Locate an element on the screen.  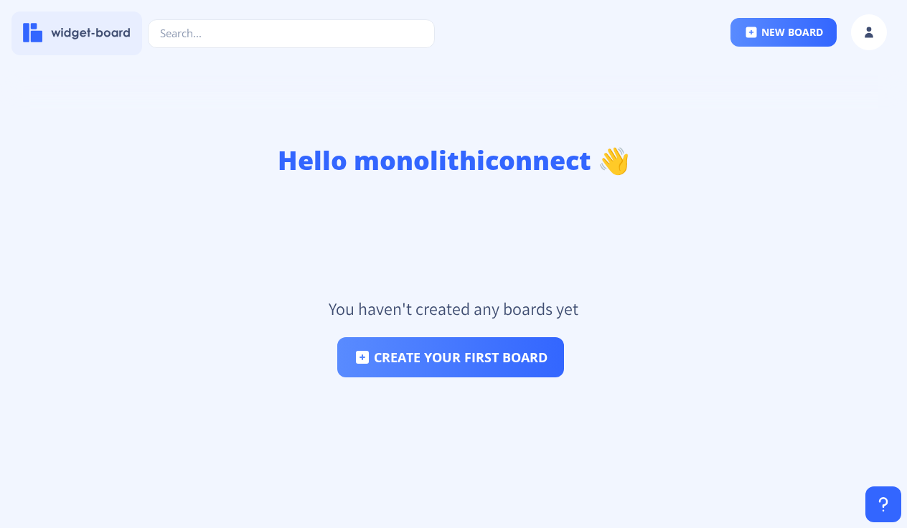
img: logo-name.svg is located at coordinates (77, 32).